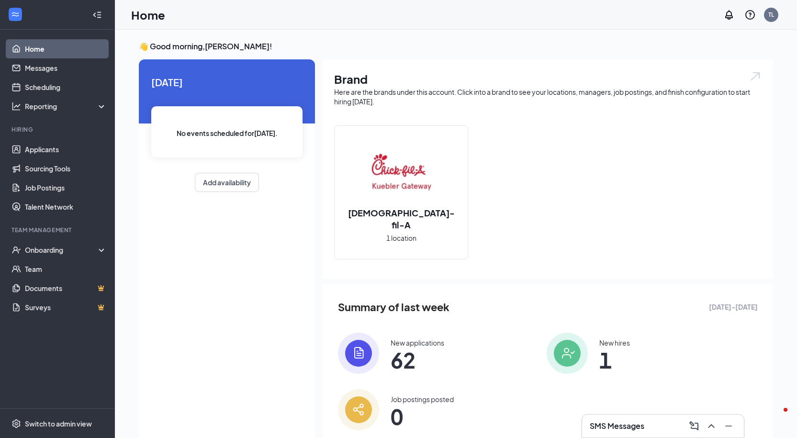  Describe the element at coordinates (401, 172) in the screenshot. I see `img: Chick-fil-A` at that location.